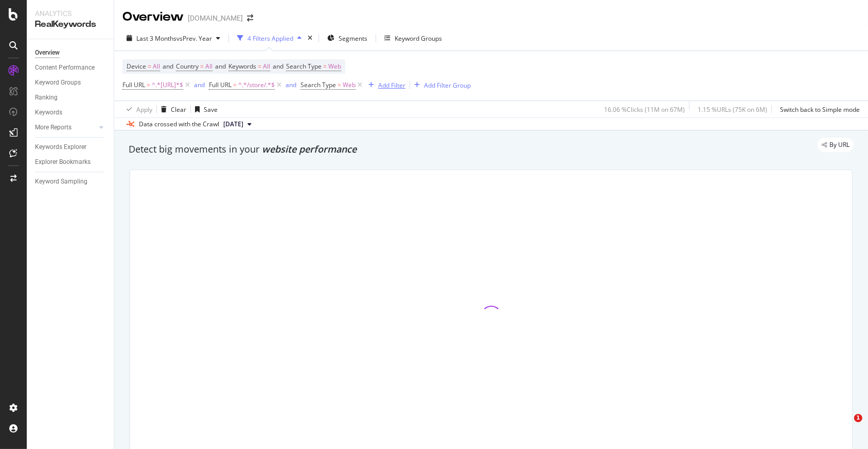 This screenshot has width=868, height=449. I want to click on span: By URL, so click(840, 145).